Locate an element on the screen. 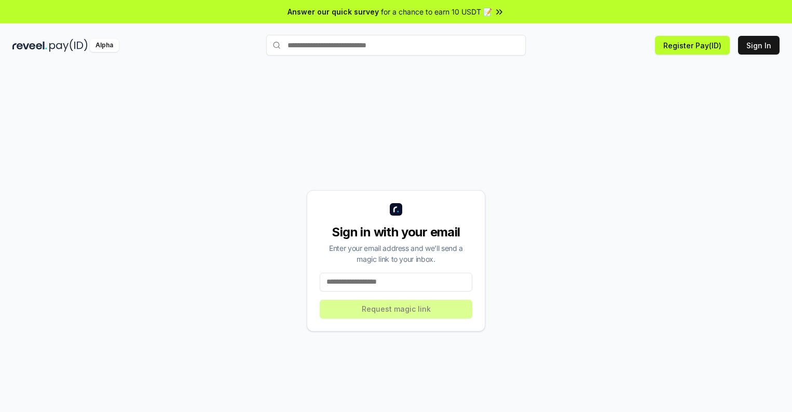 The image size is (792, 412). img: logo_small is located at coordinates (396, 209).